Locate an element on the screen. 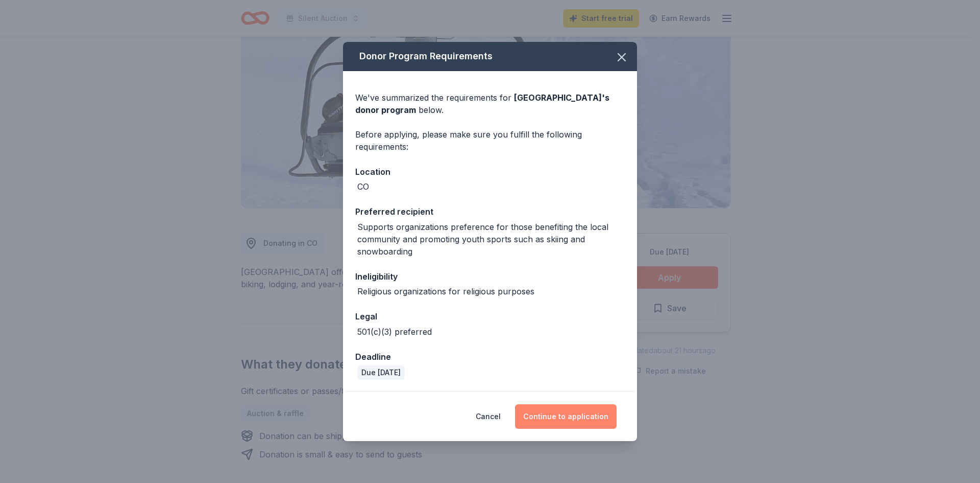 The width and height of the screenshot is (980, 483). button: Cancel is located at coordinates (488, 416).